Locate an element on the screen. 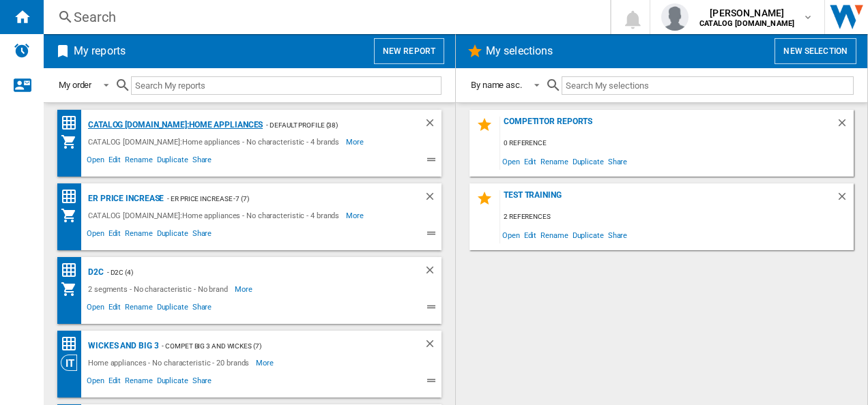 The height and width of the screenshot is (405, 868). button: New report is located at coordinates (409, 51).